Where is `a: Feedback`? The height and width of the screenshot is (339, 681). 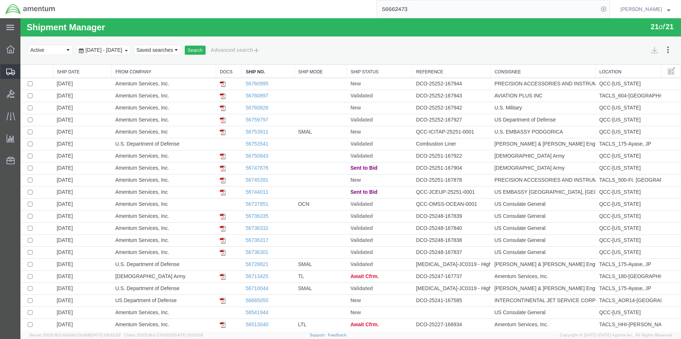 a: Feedback is located at coordinates (337, 335).